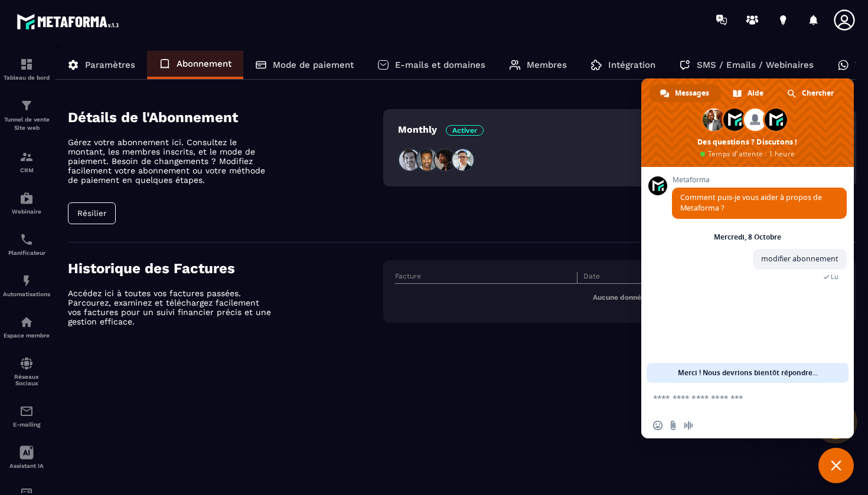  What do you see at coordinates (834, 277) in the screenshot?
I see `span: Lu` at bounding box center [834, 277].